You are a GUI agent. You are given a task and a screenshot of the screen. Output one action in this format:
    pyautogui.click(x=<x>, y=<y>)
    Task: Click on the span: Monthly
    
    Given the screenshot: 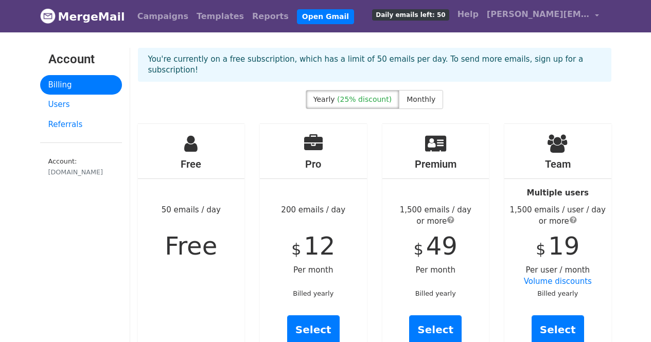 What is the action you would take?
    pyautogui.click(x=421, y=99)
    